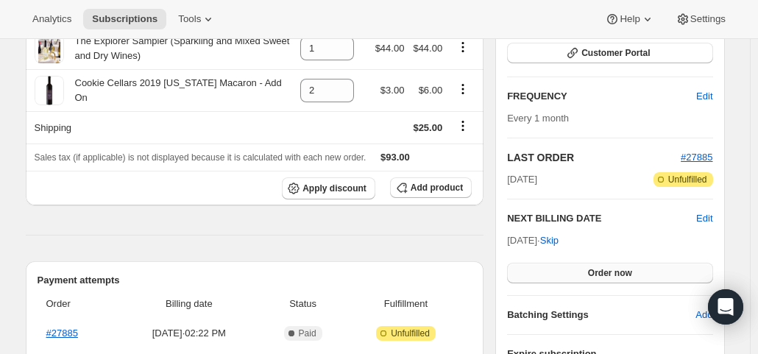  What do you see at coordinates (431, 90) in the screenshot?
I see `span: $6.00` at bounding box center [431, 90].